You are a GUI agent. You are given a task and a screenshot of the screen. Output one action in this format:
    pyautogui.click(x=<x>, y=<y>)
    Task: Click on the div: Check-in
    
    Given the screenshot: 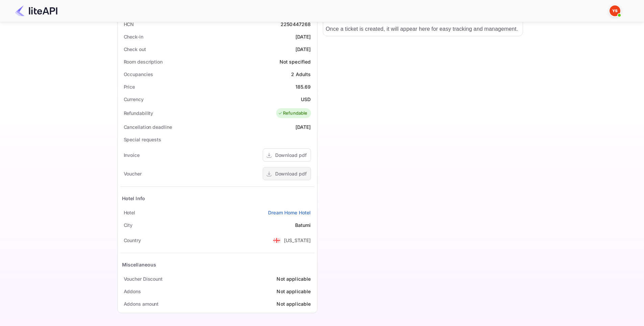 What is the action you would take?
    pyautogui.click(x=134, y=37)
    